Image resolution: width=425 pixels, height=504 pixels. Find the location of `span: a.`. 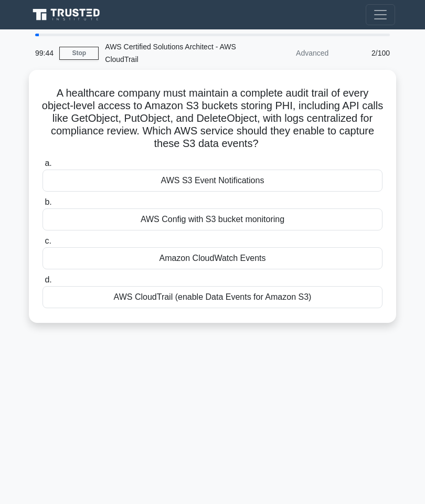

span: a. is located at coordinates (48, 163).